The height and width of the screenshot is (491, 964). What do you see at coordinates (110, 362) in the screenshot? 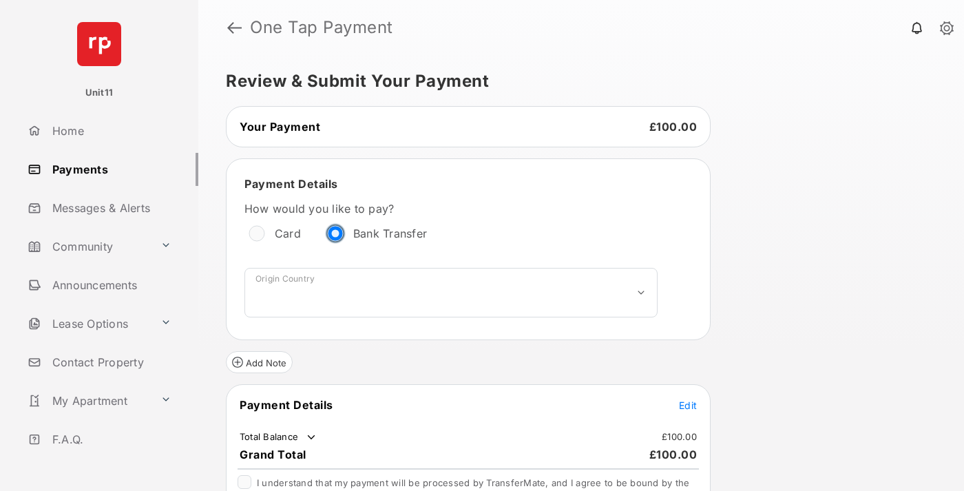
I see `a: Contact Property` at bounding box center [110, 362].